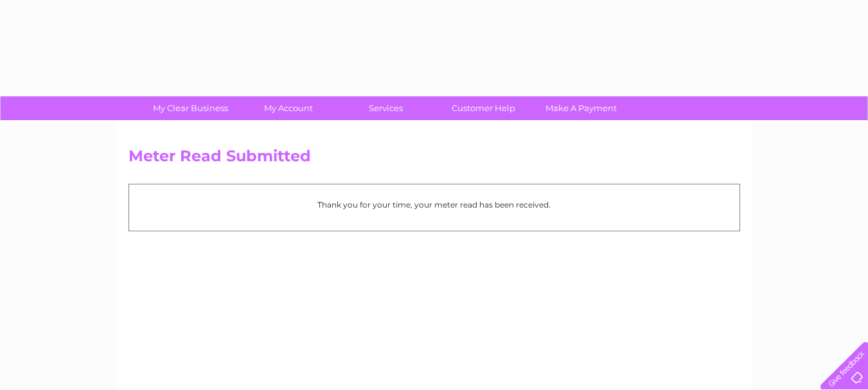  Describe the element at coordinates (288, 108) in the screenshot. I see `a: My Account` at that location.